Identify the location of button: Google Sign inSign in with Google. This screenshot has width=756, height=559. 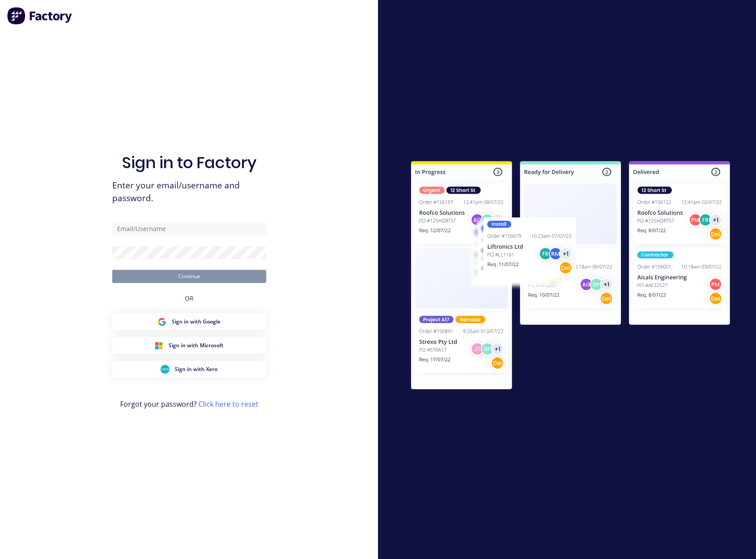
(189, 322).